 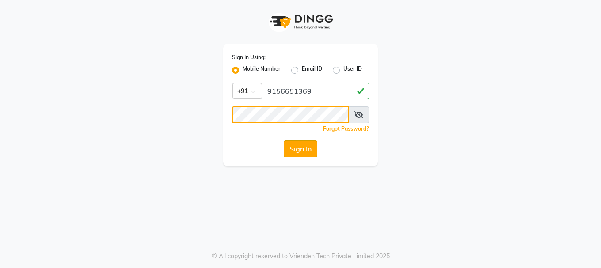 What do you see at coordinates (249, 57) in the screenshot?
I see `label: Sign In Using:` at bounding box center [249, 57].